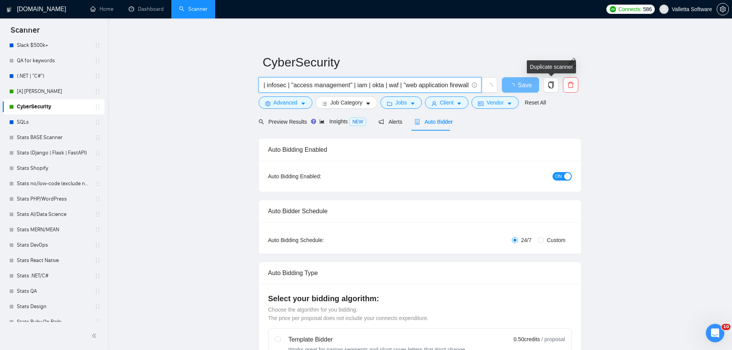 The image size is (732, 350). Describe the element at coordinates (346, 103) in the screenshot. I see `button: barsJob Categorycaret-down` at that location.